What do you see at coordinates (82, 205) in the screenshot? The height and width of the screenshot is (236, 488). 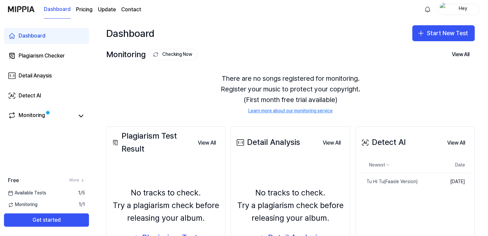 I see `span: 1 / 1` at bounding box center [82, 205].